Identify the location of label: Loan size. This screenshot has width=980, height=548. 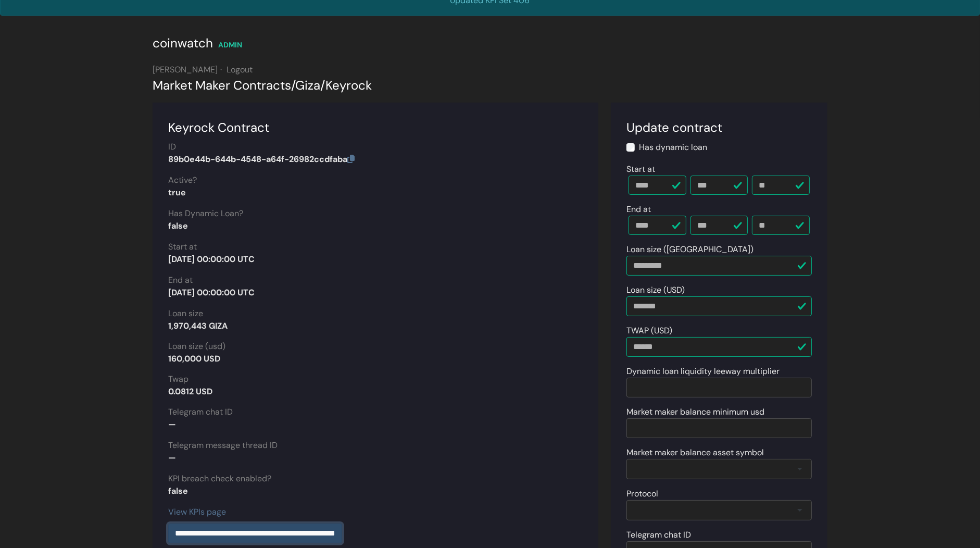
(186, 314).